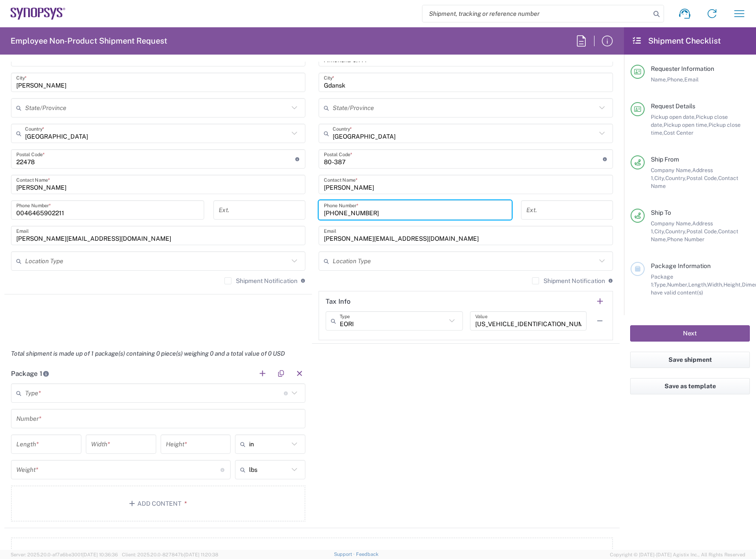  What do you see at coordinates (30, 374) in the screenshot?
I see `h2: Package 1` at bounding box center [30, 374].